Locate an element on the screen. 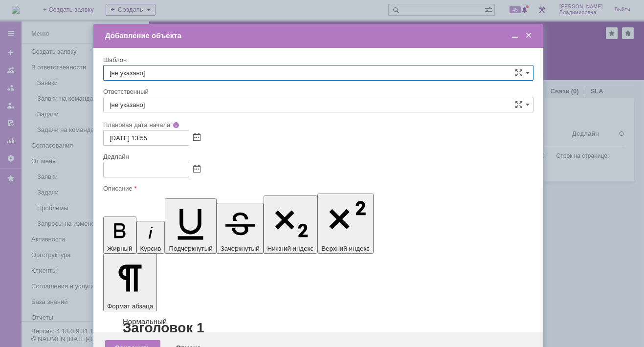 The height and width of the screenshot is (347, 644). button: Формат абзаца is located at coordinates (130, 283).